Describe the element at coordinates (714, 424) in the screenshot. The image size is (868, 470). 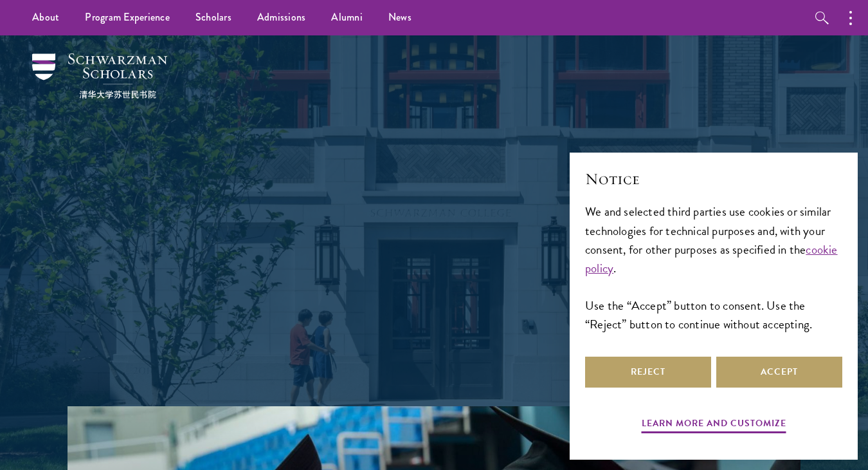
I see `button: Learn more and customize` at that location.